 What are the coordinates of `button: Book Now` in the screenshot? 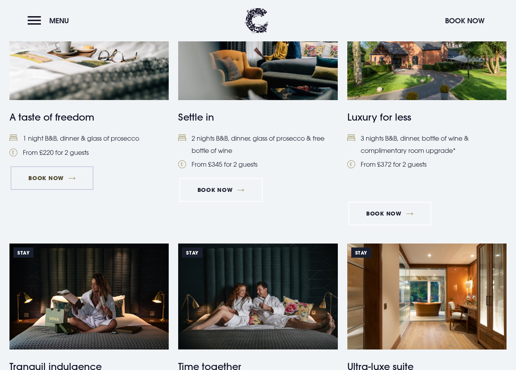 It's located at (465, 21).